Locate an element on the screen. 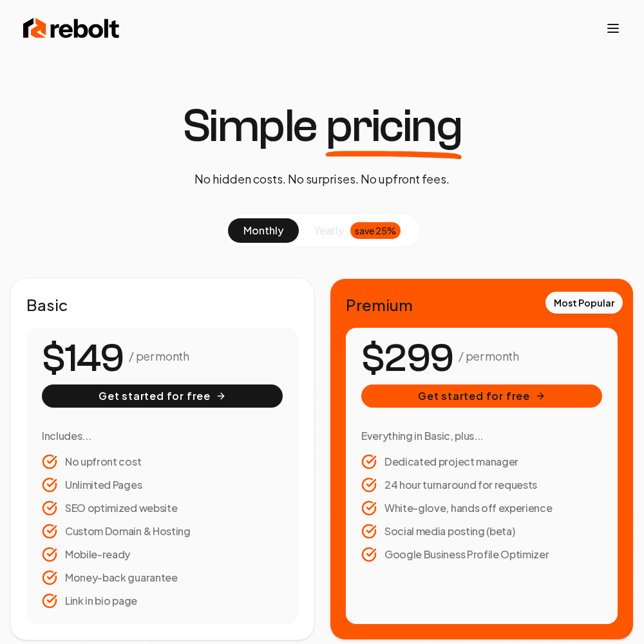  span: monthly is located at coordinates (263, 230).